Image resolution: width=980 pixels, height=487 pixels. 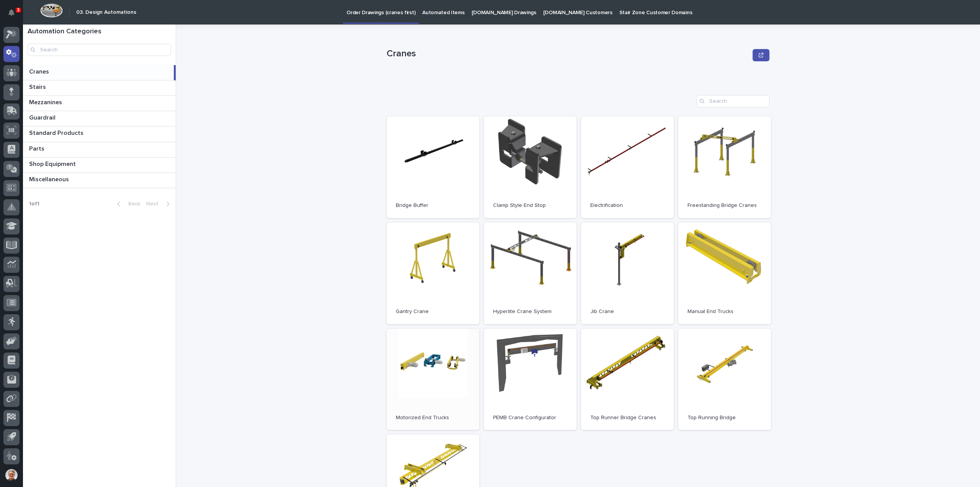 What do you see at coordinates (433, 418) in the screenshot?
I see `p: Motorized End Trucks` at bounding box center [433, 418].